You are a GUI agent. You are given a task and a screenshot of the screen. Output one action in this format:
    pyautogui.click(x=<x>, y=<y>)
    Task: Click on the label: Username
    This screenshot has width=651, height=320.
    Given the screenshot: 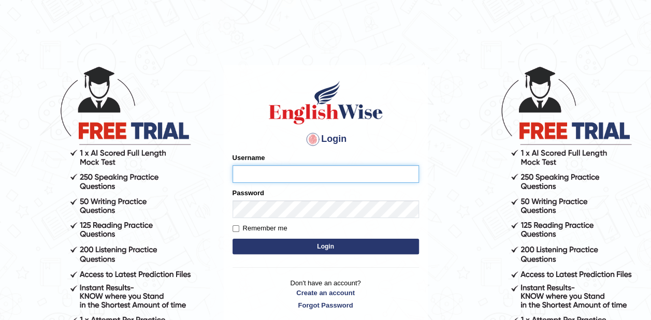 What is the action you would take?
    pyautogui.click(x=249, y=157)
    